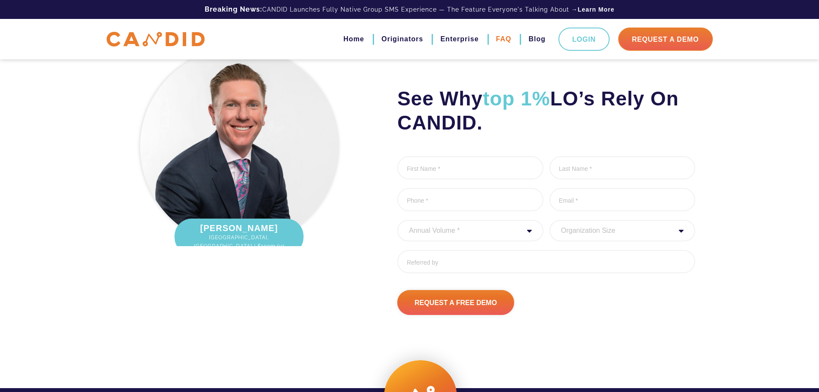 The width and height of the screenshot is (819, 392). I want to click on h2: See Why LO’s Rely On CANDID., so click(546, 110).